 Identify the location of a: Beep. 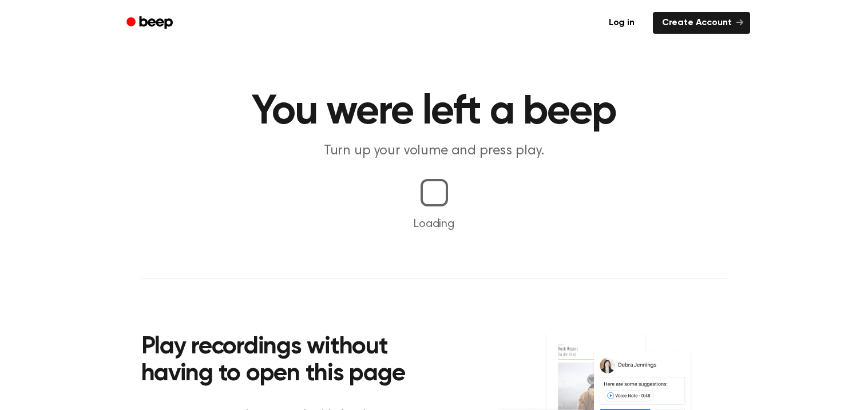
(151, 23).